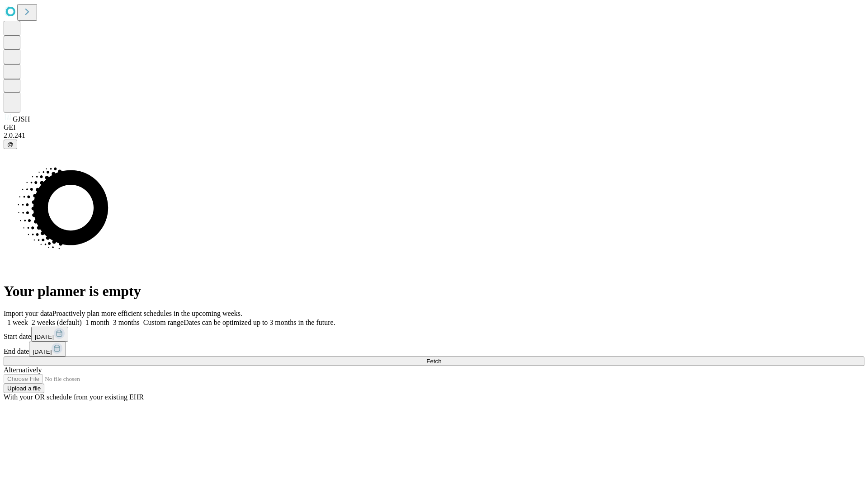  What do you see at coordinates (126, 323) in the screenshot?
I see `span: 3 months` at bounding box center [126, 323].